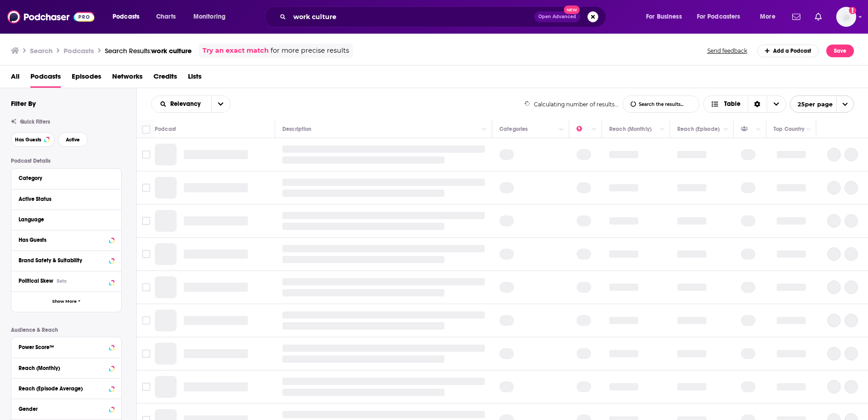  What do you see at coordinates (195, 78) in the screenshot?
I see `span: Lists` at bounding box center [195, 78].